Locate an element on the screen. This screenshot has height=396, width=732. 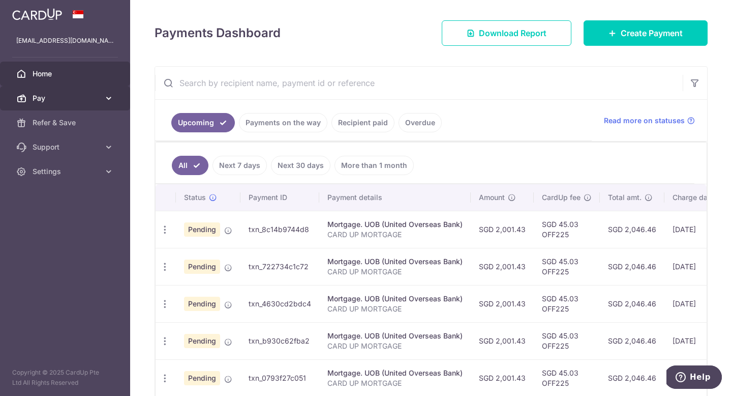
th: Payment ID is located at coordinates (280, 197).